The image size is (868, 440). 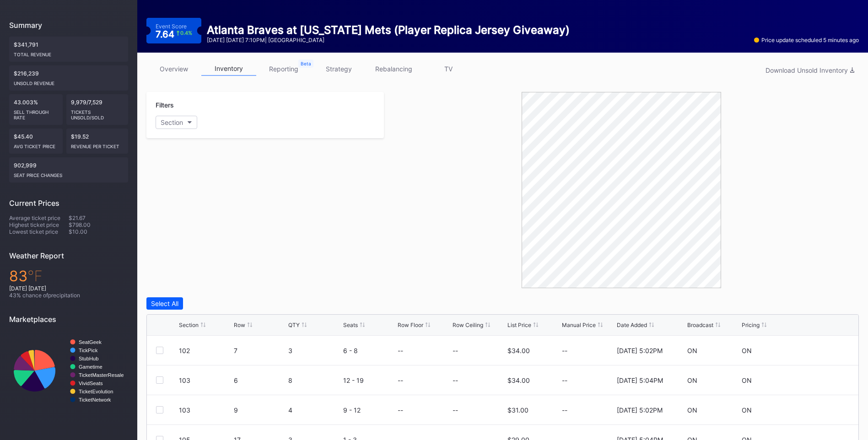 I want to click on div: Unsold Revenue, so click(x=69, y=82).